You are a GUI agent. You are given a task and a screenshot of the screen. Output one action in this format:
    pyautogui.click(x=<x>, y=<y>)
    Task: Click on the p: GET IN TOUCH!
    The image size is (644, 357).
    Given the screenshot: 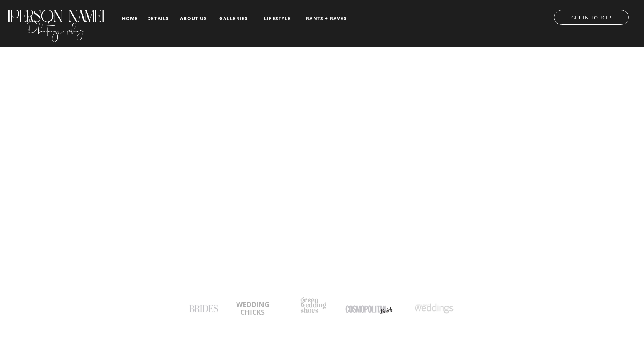 What is the action you would take?
    pyautogui.click(x=592, y=16)
    